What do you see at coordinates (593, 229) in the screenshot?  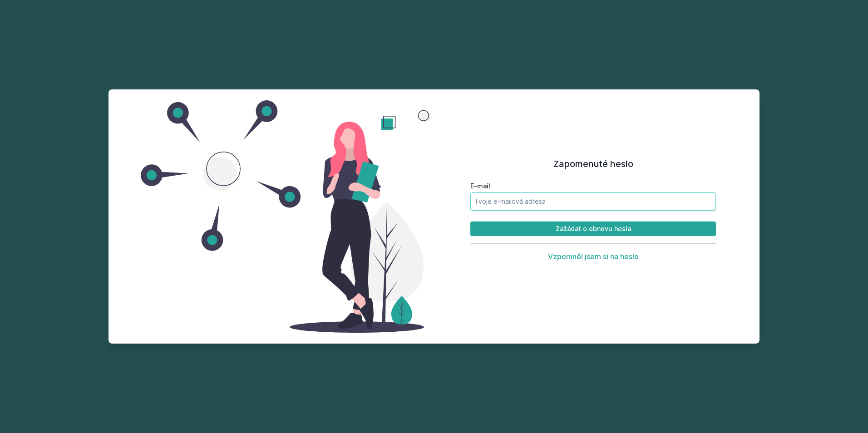 I see `font: Zažádat o obnovu hesla` at bounding box center [593, 229].